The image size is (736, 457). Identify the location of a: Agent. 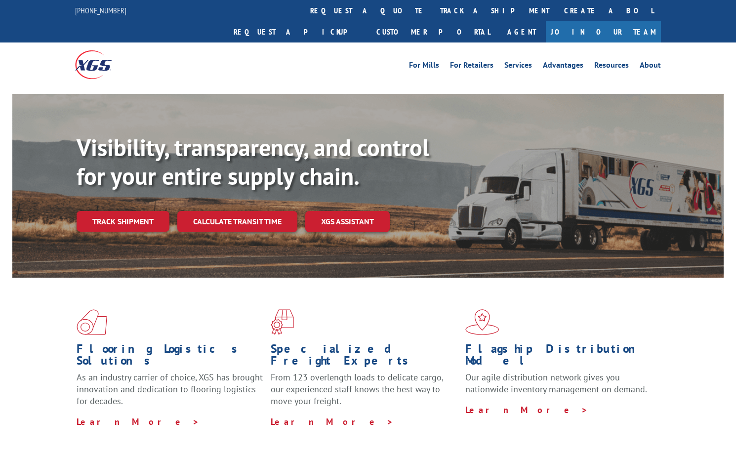
(521, 32).